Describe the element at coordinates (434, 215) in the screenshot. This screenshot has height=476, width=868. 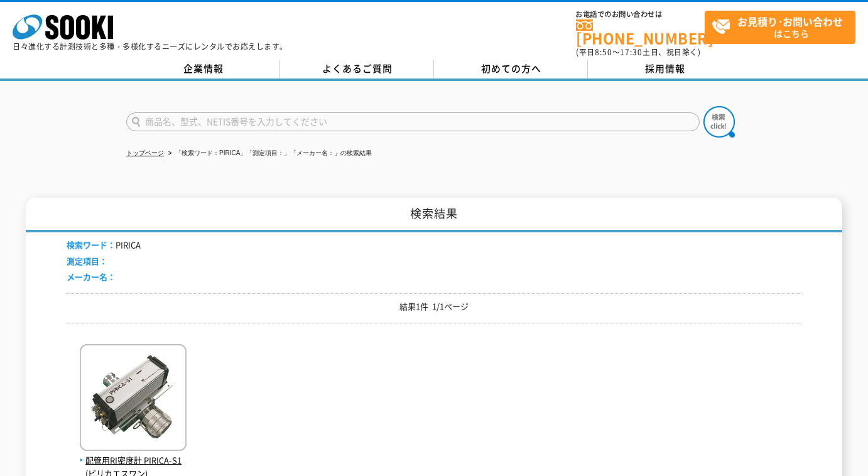
I see `h1: 検索結果` at that location.